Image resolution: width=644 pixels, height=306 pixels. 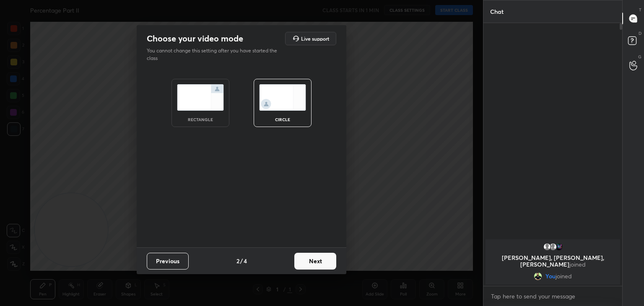 What do you see at coordinates (214, 54) in the screenshot?
I see `p: You cannot change this setting after you have started the class` at bounding box center [214, 54].